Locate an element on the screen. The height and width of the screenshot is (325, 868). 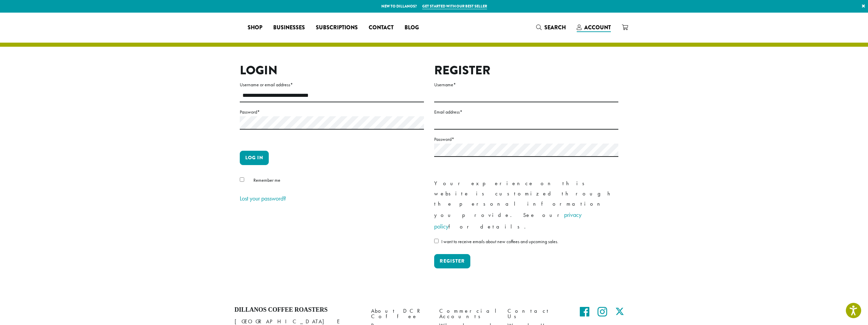
label: Username is located at coordinates (526, 85).